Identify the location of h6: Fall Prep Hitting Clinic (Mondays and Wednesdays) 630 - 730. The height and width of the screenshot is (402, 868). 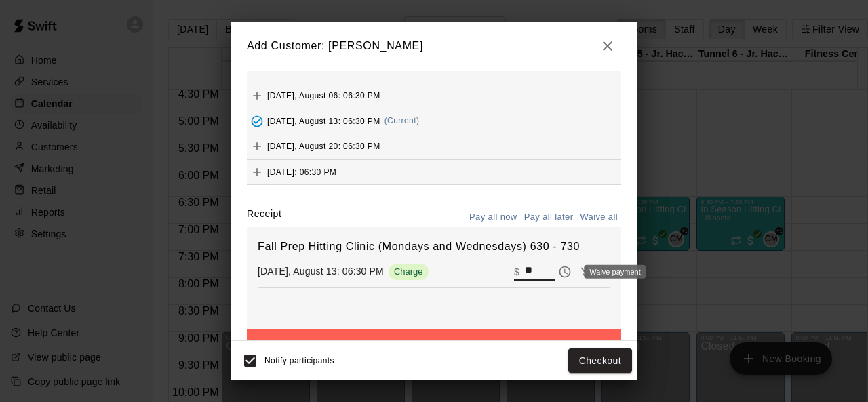
(434, 247).